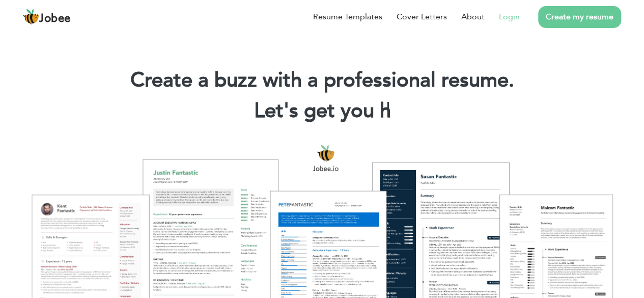 The height and width of the screenshot is (298, 644). I want to click on a: Cover Letters, so click(421, 17).